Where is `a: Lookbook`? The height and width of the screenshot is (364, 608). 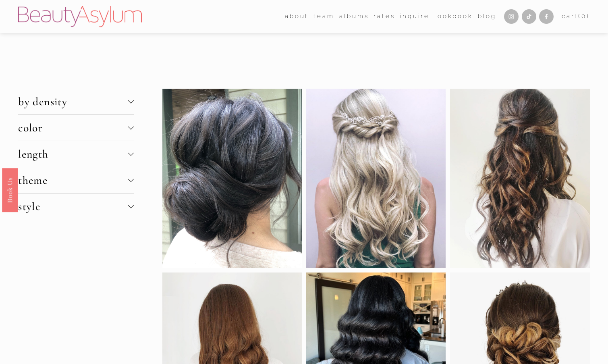
a: Lookbook is located at coordinates (453, 17).